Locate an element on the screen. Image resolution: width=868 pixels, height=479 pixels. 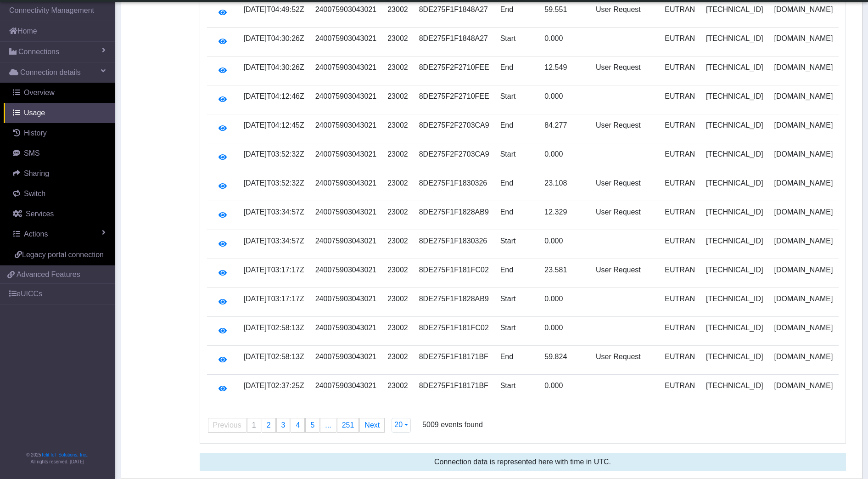
span: Legacy portal connection is located at coordinates (63, 254).